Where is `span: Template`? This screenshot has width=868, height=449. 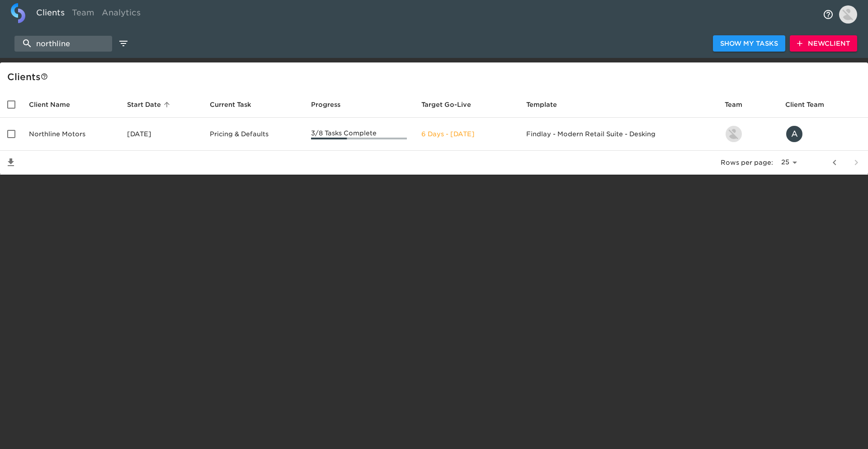
span: Template is located at coordinates (548, 105).